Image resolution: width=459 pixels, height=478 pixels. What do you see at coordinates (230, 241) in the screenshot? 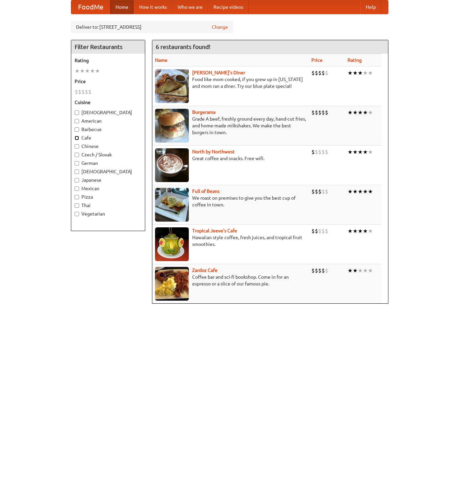
I see `p: Hawaiian style coffee, fresh juices, and tropical fruit smoothies.` at bounding box center [230, 241].